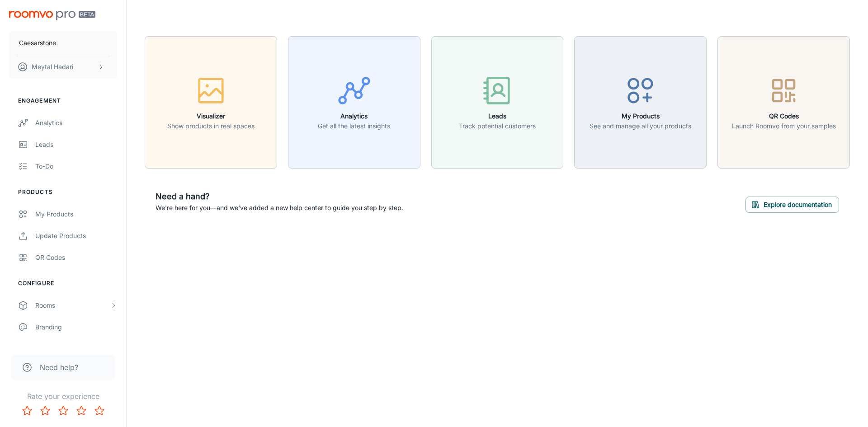 The image size is (868, 427). I want to click on a: LeadsTrack potential customers, so click(497, 101).